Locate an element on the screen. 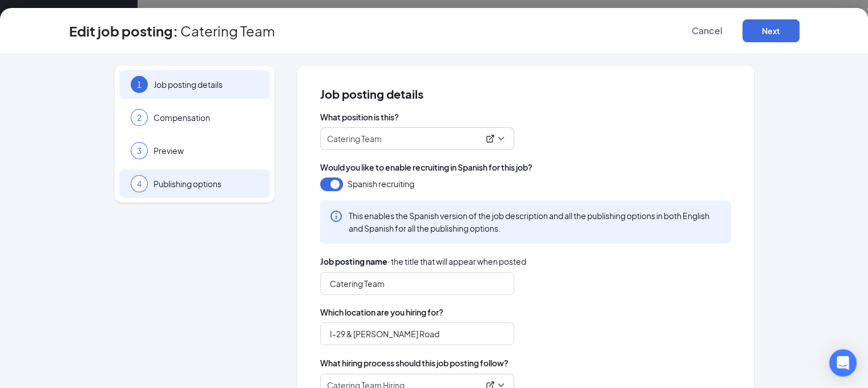  div: Catering Team is located at coordinates (412, 138).